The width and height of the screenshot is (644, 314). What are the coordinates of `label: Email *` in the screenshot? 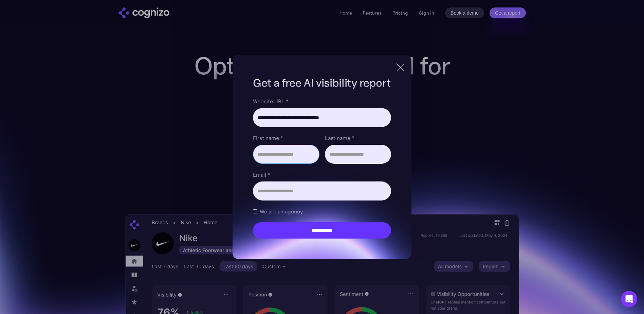 It's located at (322, 175).